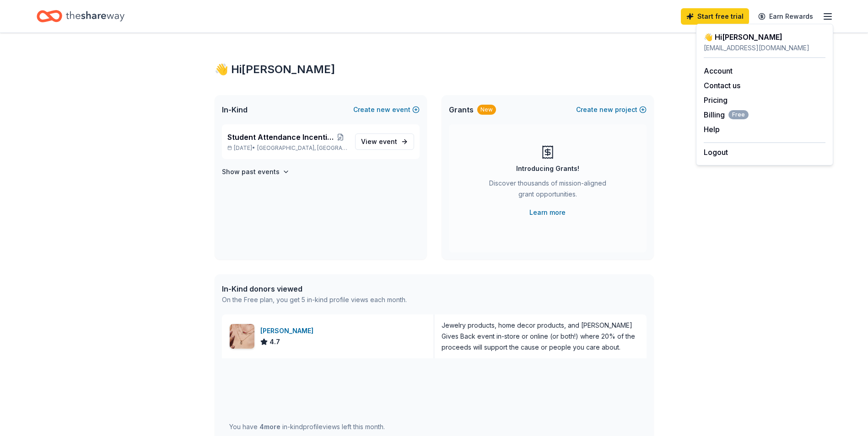 The height and width of the screenshot is (436, 868). Describe the element at coordinates (315, 289) in the screenshot. I see `div: In-Kind donors viewed` at that location.